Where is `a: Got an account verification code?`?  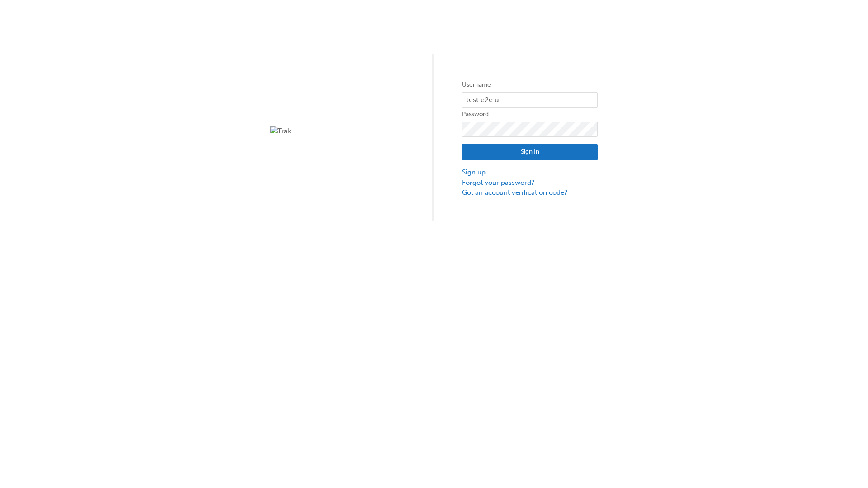 a: Got an account verification code? is located at coordinates (530, 192).